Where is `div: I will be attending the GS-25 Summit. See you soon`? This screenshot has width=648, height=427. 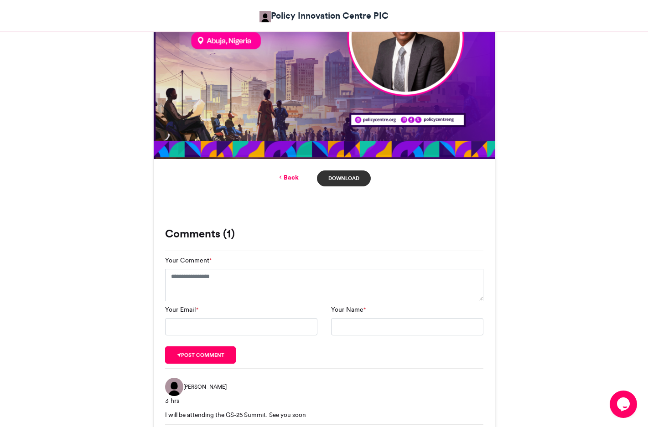 div: I will be attending the GS-25 Summit. See you soon is located at coordinates (324, 415).